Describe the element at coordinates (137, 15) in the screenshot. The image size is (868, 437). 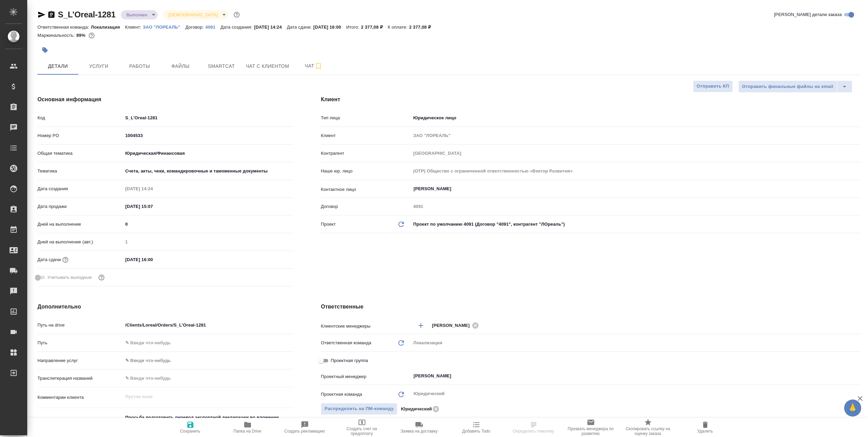
I see `button: Выполнен` at that location.